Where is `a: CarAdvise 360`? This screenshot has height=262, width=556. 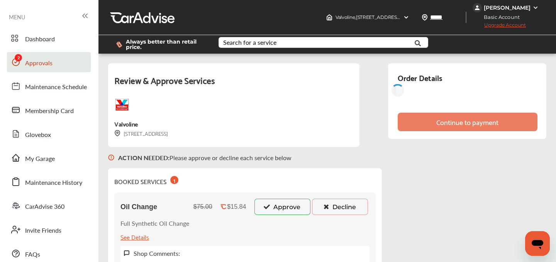
a: CarAdvise 360 is located at coordinates (49, 206).